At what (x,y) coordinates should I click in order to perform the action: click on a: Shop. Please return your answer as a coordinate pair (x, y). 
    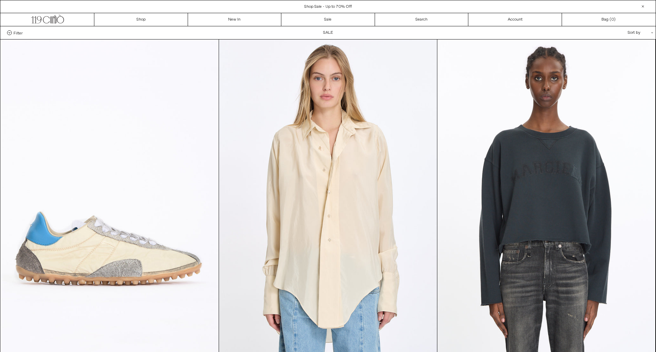
    Looking at the image, I should click on (141, 20).